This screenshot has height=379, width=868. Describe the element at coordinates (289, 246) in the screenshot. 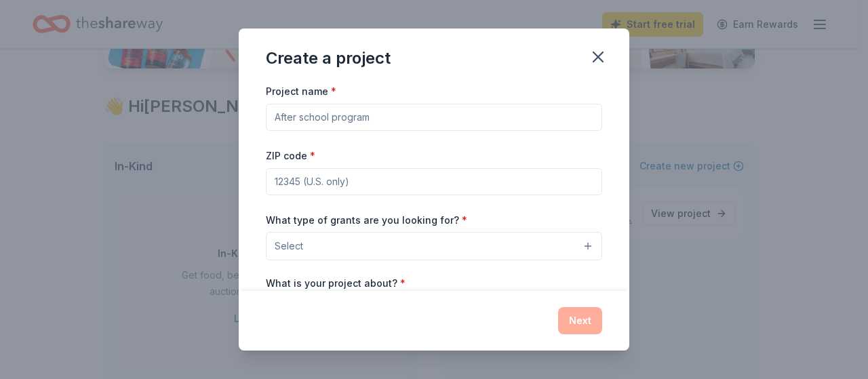

I see `span: Select` at that location.